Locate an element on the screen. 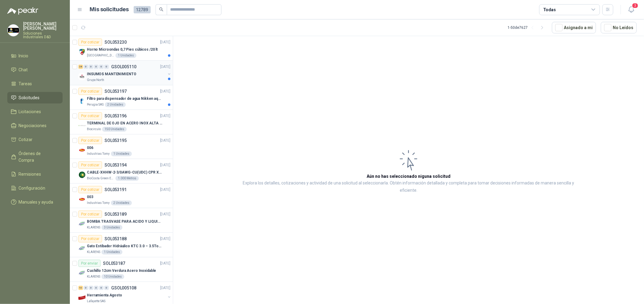 The height and width of the screenshot is (304, 644). img: Logo peakr is located at coordinates (23, 11).